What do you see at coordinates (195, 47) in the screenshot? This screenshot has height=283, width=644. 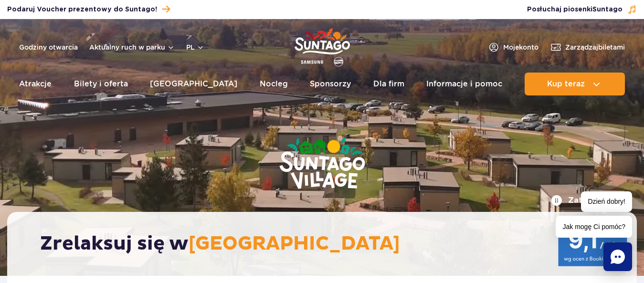 I see `button: pl` at bounding box center [195, 47].